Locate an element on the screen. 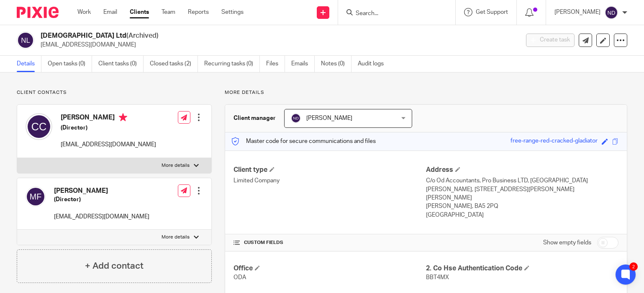 The image size is (644, 293). p: Client contacts is located at coordinates (114, 93).